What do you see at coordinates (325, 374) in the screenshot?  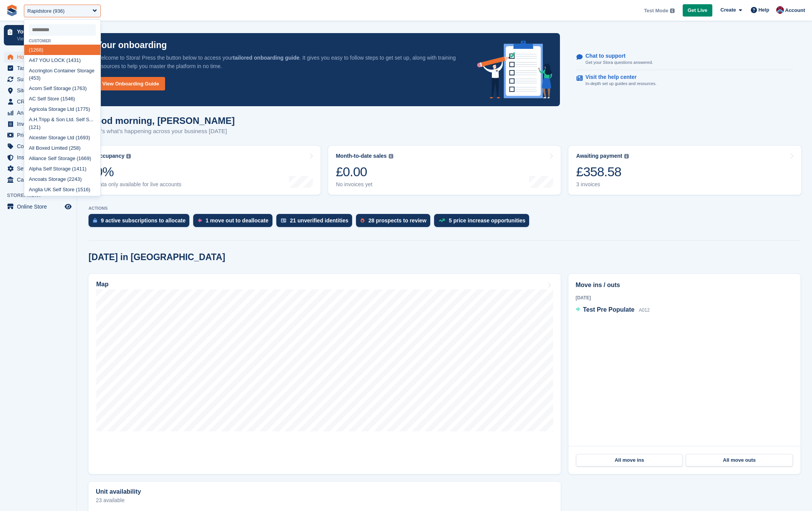 I see `a: Map` at bounding box center [325, 374].